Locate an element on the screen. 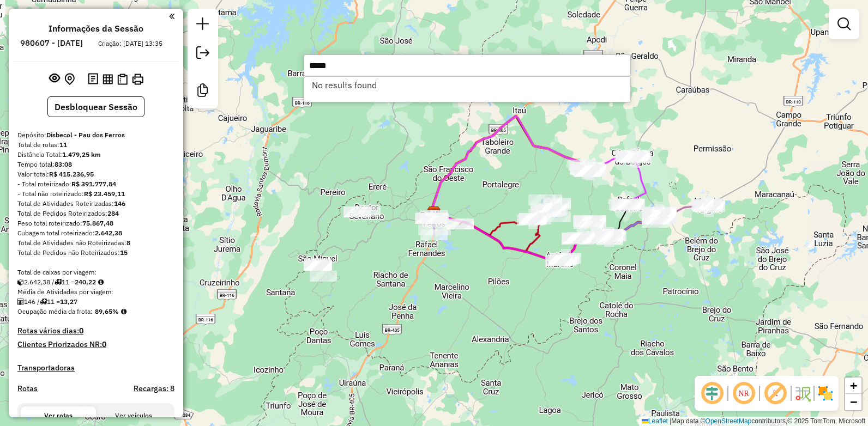  button: Logs desbloquear sessão is located at coordinates (93, 79).